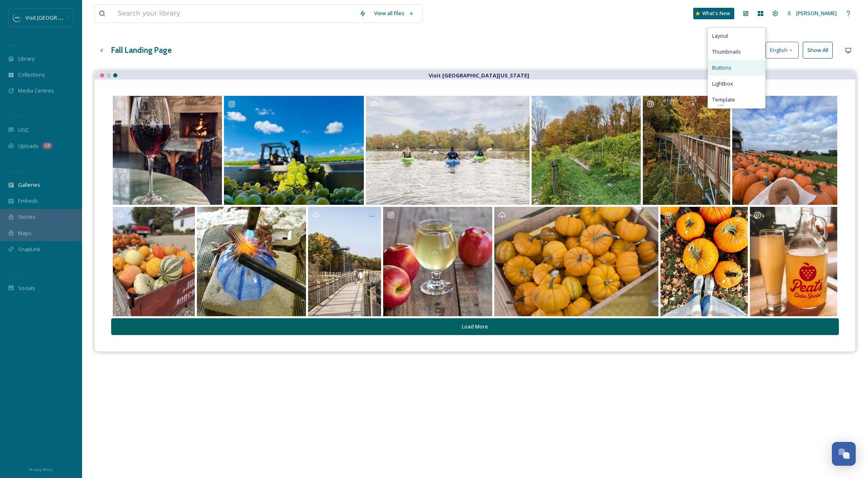  What do you see at coordinates (475, 327) in the screenshot?
I see `button: Load More` at bounding box center [475, 327].